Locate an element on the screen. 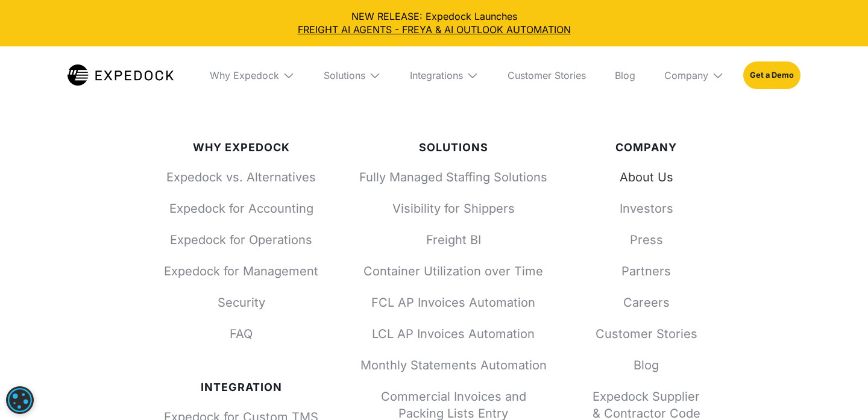 The image size is (868, 420). a: Visibility for Shippers is located at coordinates (453, 208).